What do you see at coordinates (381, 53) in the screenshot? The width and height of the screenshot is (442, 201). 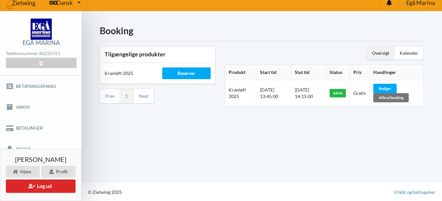 I see `div: Oversigt` at bounding box center [381, 53].